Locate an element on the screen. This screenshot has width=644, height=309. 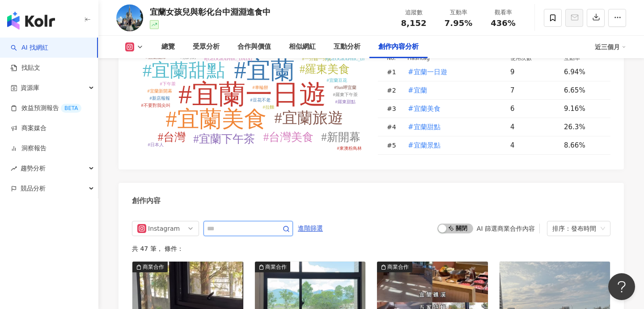
td: 6.65% is located at coordinates (584, 90).